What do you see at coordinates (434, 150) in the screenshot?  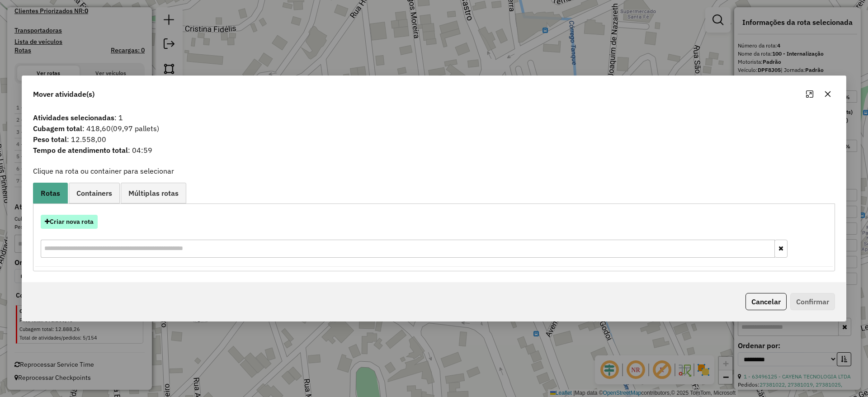 I see `span: : 04:59` at bounding box center [434, 150].